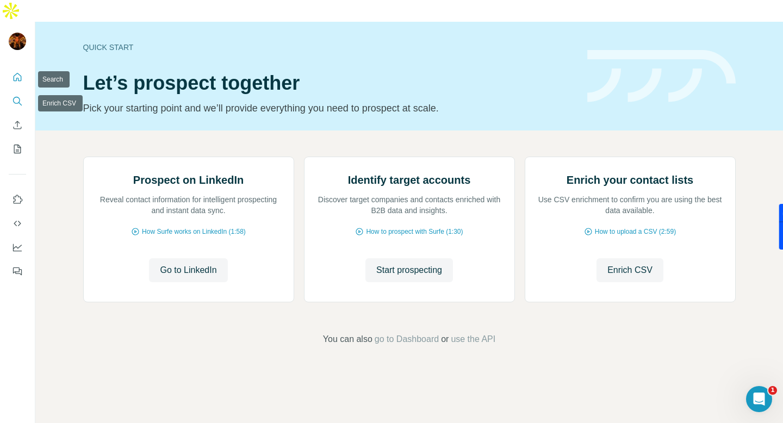 The image size is (783, 423). What do you see at coordinates (630, 270) in the screenshot?
I see `span: Enrich CSV` at bounding box center [630, 270].